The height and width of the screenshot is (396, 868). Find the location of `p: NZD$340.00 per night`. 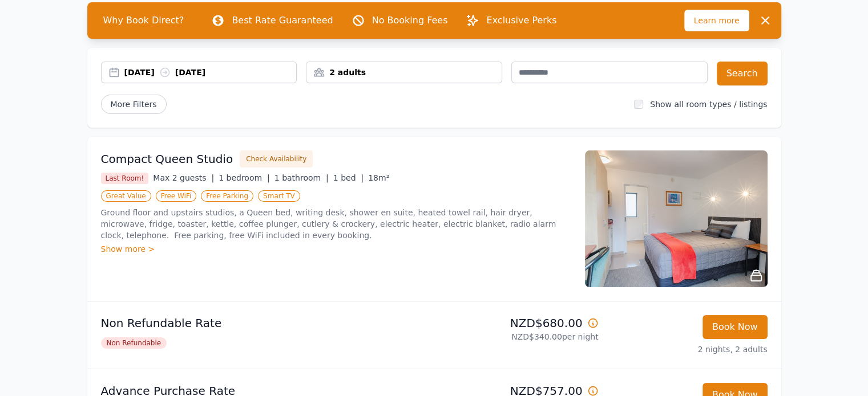

p: NZD$340.00 per night is located at coordinates (519, 337).